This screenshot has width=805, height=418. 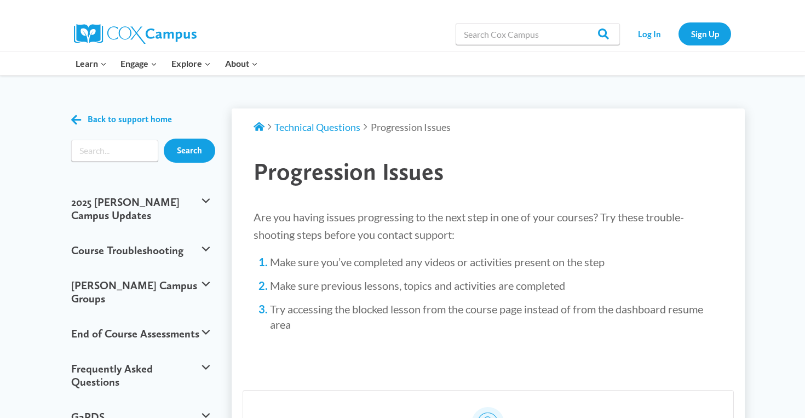 What do you see at coordinates (189, 151) in the screenshot?
I see `input: Search` at bounding box center [189, 151].